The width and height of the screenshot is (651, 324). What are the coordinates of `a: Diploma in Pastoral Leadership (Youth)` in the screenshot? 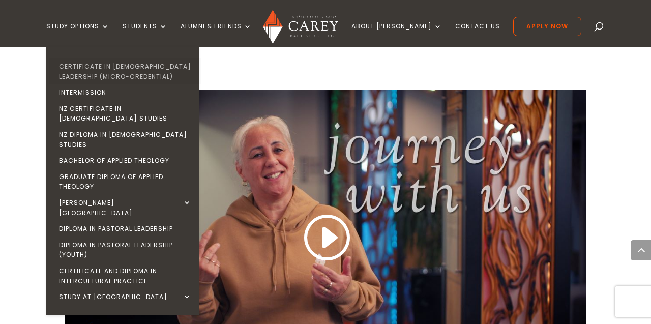 It's located at (125, 250).